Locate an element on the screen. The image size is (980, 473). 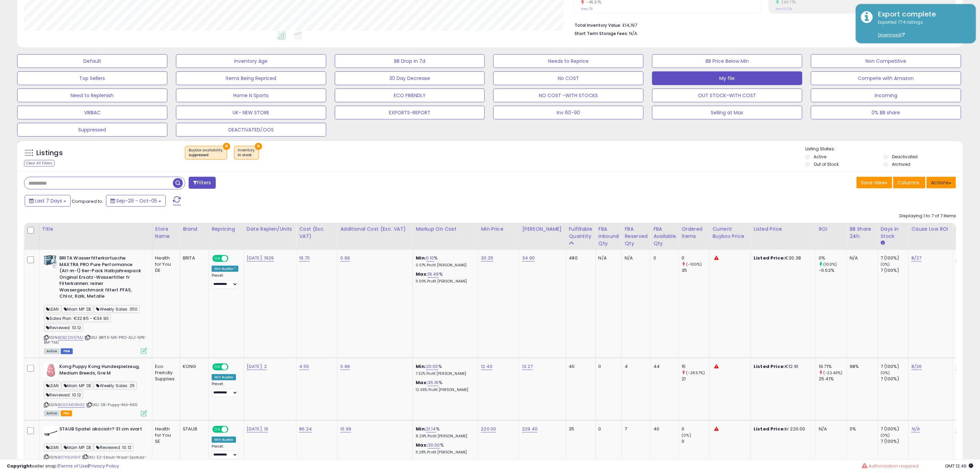
a: 13.27 is located at coordinates (528, 366).